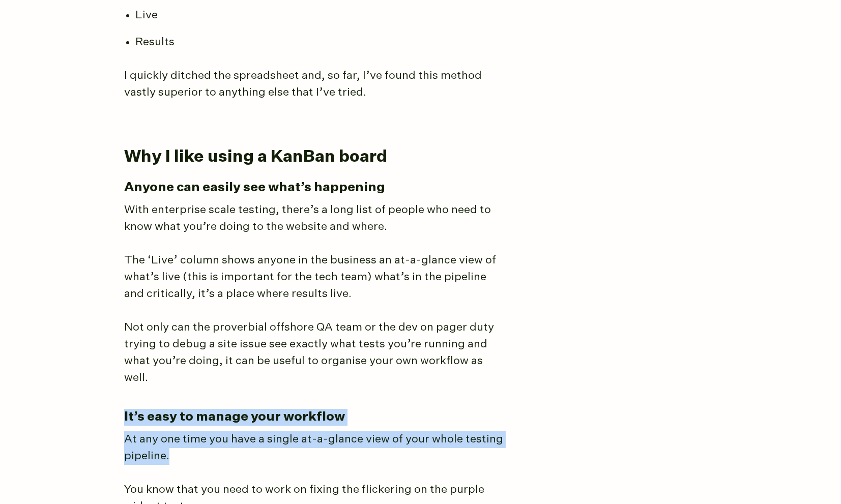 The height and width of the screenshot is (504, 841). I want to click on p: I quickly ditched the spreadsheet and, so far, I’ve found this method vastly superior to anything..., so click(315, 85).